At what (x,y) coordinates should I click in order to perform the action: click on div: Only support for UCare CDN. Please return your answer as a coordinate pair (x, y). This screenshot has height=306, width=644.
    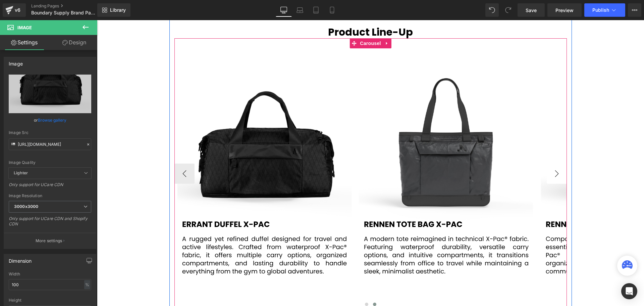
    Looking at the image, I should click on (50, 187).